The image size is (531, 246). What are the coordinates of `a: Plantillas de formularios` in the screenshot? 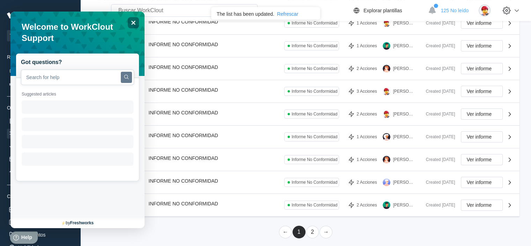 It's located at (40, 121).